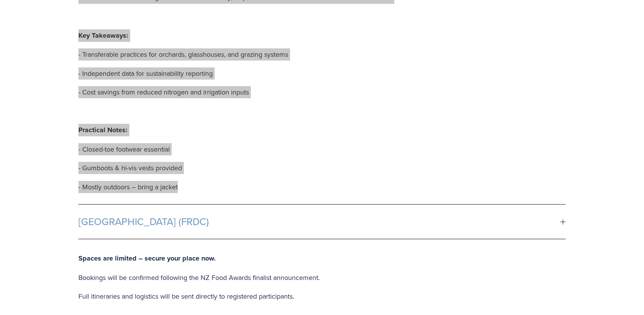 Image resolution: width=644 pixels, height=315 pixels. What do you see at coordinates (249, 150) in the screenshot?
I see `p: - Closed-toe footwear essential` at bounding box center [249, 150].